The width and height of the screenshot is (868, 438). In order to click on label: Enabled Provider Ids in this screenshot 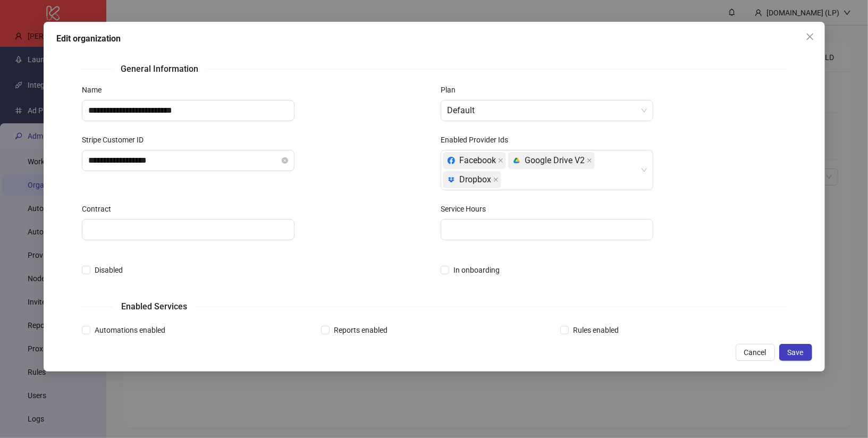, I will do `click(478, 139)`.